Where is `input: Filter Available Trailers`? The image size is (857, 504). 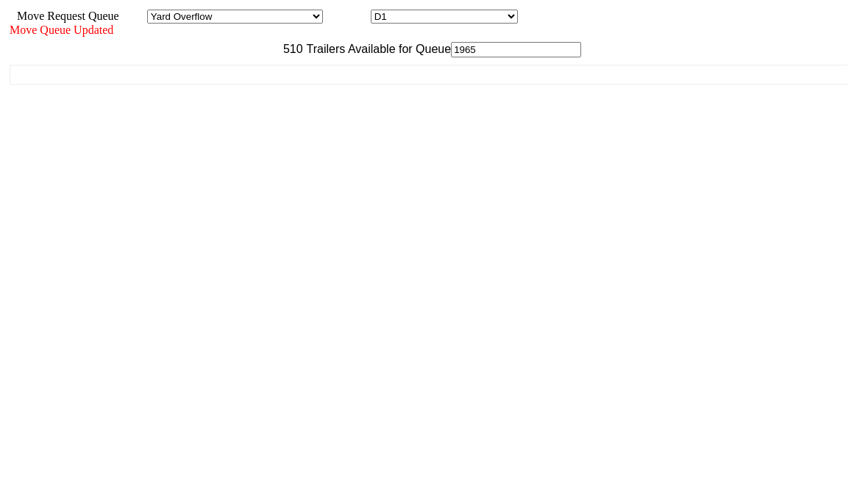 input: Filter Available Trailers is located at coordinates (515, 49).